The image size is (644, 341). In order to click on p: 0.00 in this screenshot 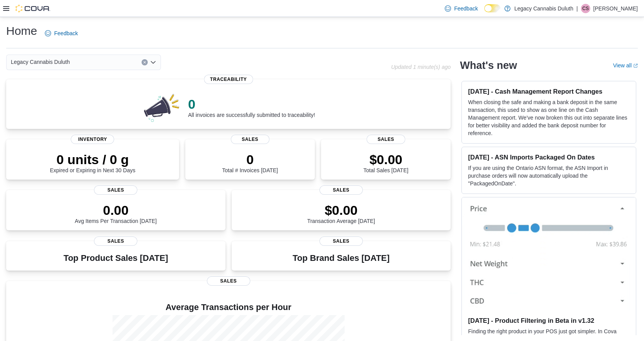, I will do `click(116, 210)`.